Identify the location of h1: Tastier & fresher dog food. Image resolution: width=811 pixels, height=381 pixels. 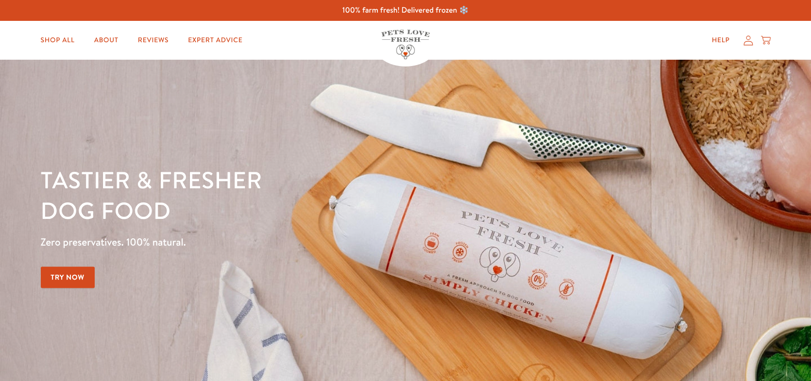
(284, 196).